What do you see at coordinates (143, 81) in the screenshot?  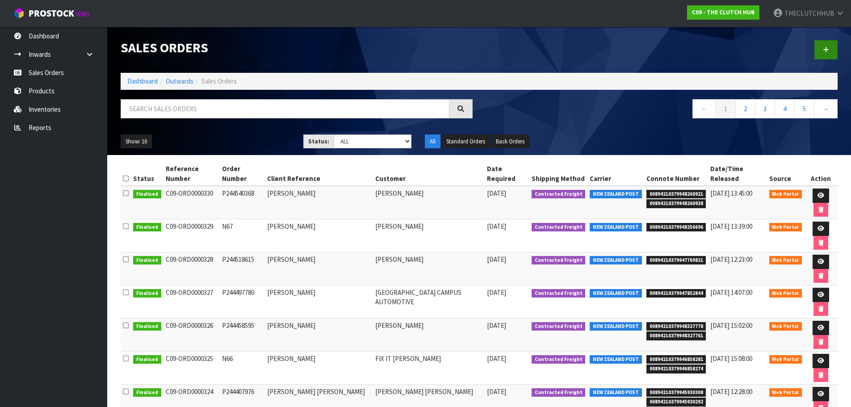 I see `a: Dashboard` at bounding box center [143, 81].